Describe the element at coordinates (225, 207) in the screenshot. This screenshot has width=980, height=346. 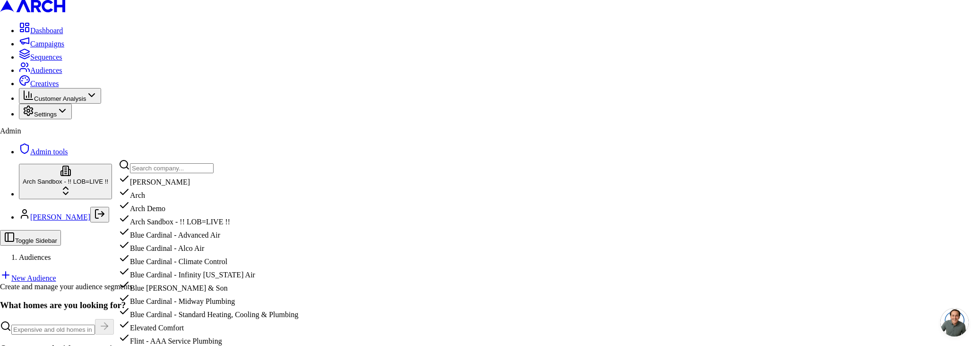
I see `div: Arch Demo` at that location.